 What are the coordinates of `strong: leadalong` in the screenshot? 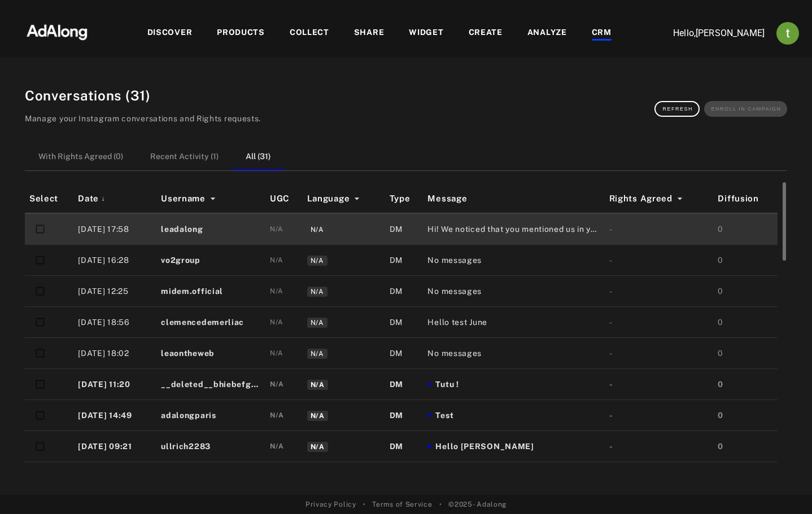 It's located at (182, 229).